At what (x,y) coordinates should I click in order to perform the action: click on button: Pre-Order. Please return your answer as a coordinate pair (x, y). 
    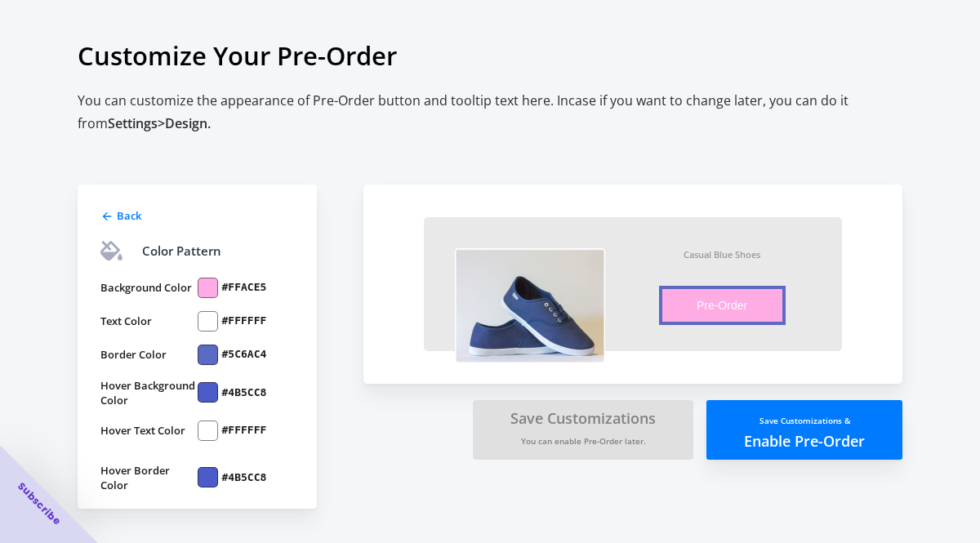
    Looking at the image, I should click on (722, 306).